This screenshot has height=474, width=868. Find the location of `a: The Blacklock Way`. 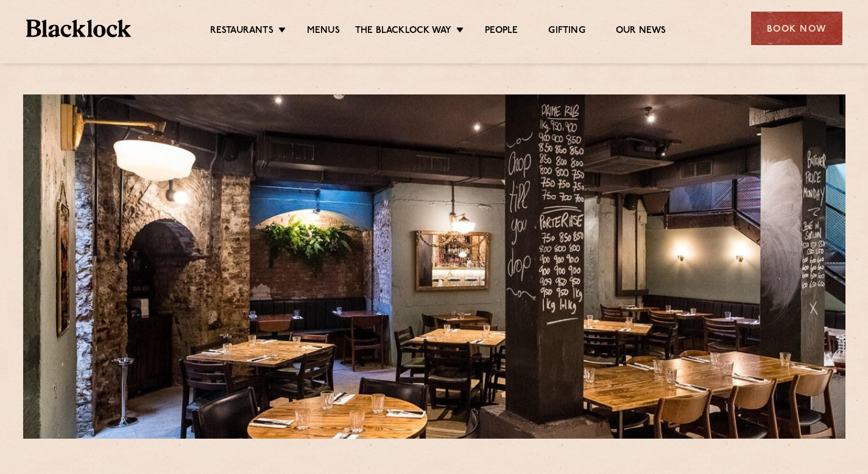

a: The Blacklock Way is located at coordinates (403, 32).